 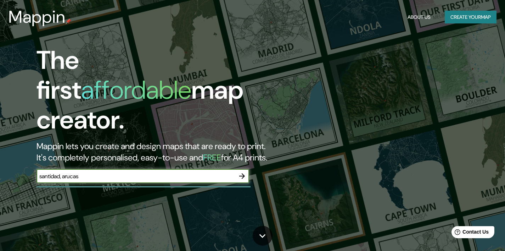 I want to click on h2: Mappin lets you create and design maps that are ready to print. It's completely personalised, eas..., so click(x=163, y=152).